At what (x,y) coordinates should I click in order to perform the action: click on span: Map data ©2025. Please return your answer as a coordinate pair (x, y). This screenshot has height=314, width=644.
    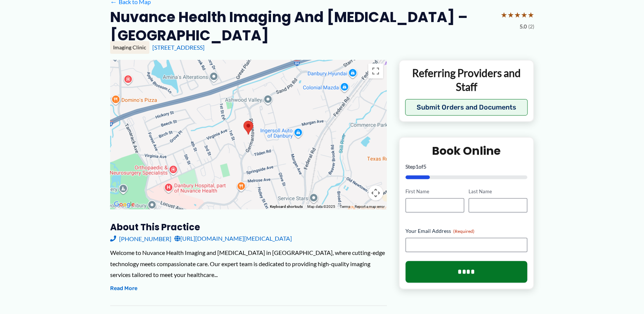
    Looking at the image, I should click on (321, 206).